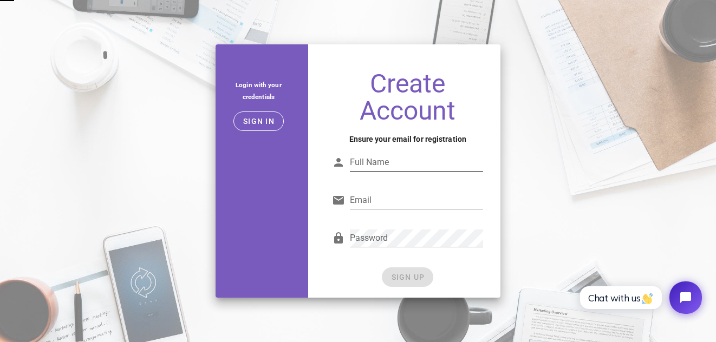  I want to click on button: Chat with us👋, so click(53, 25).